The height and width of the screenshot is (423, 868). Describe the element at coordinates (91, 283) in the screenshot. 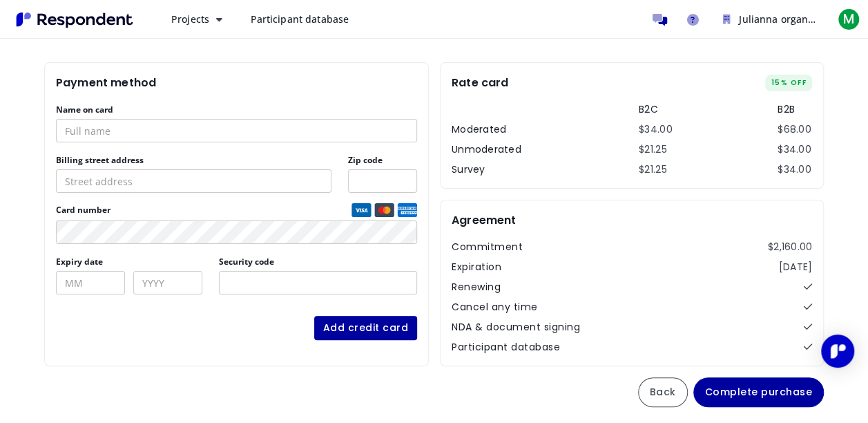

I see `input: MM` at that location.